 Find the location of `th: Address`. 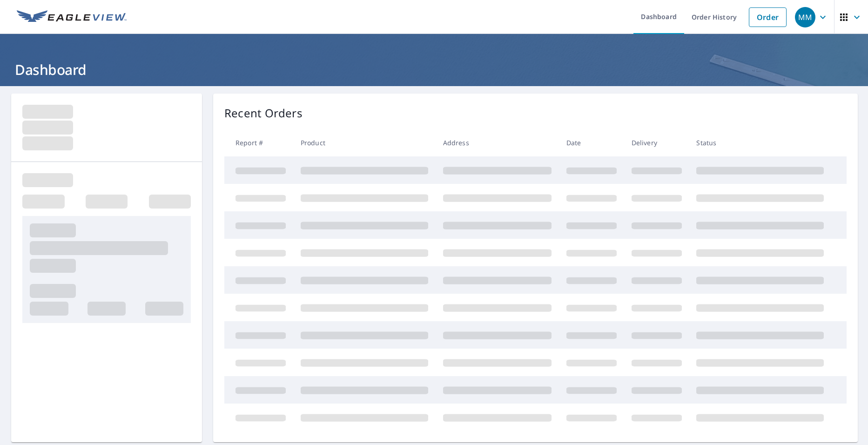

th: Address is located at coordinates (497, 143).